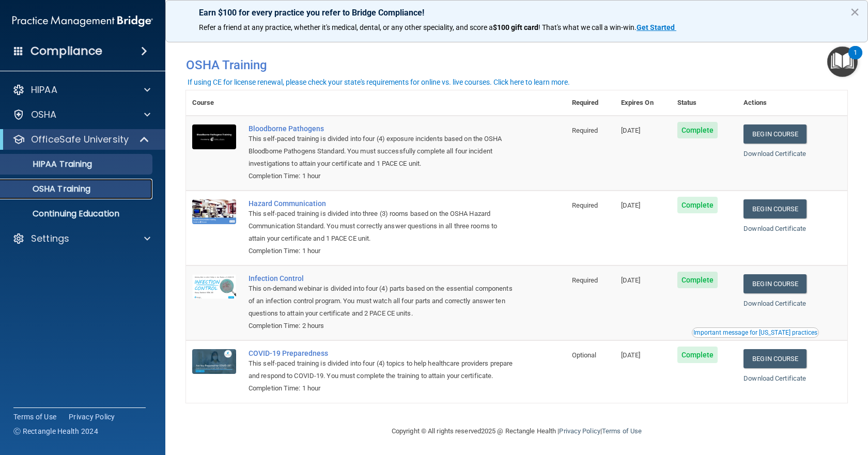 This screenshot has width=868, height=455. I want to click on div: This self-paced training is divided into four (4) exposure incidents based on the OSHA Bloodborne..., so click(382, 152).